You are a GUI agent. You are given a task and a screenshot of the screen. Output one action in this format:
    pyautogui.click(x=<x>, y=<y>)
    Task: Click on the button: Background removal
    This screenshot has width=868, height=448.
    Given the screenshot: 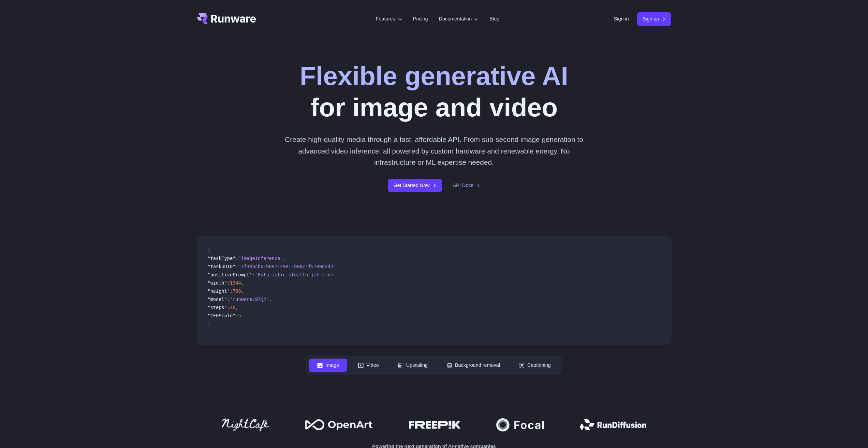 What is the action you would take?
    pyautogui.click(x=473, y=365)
    